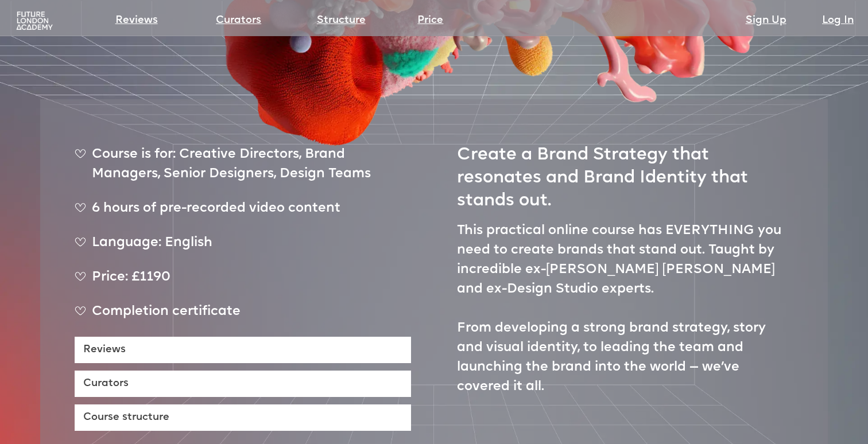  I want to click on a: Price, so click(430, 21).